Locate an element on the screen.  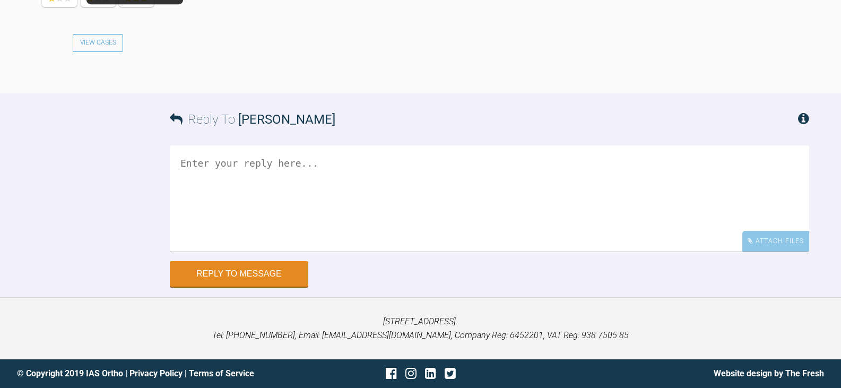
button: Reply to Message is located at coordinates (239, 274).